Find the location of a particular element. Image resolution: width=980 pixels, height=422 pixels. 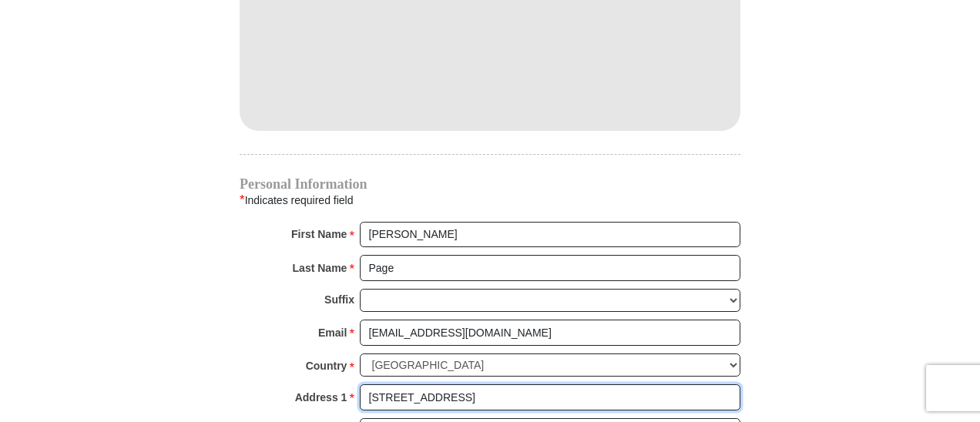

h4: Personal Information is located at coordinates (490, 184).